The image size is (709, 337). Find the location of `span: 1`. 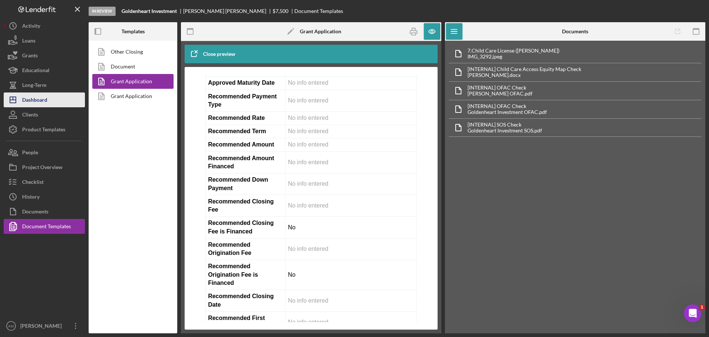

span: 1 is located at coordinates (702, 307).